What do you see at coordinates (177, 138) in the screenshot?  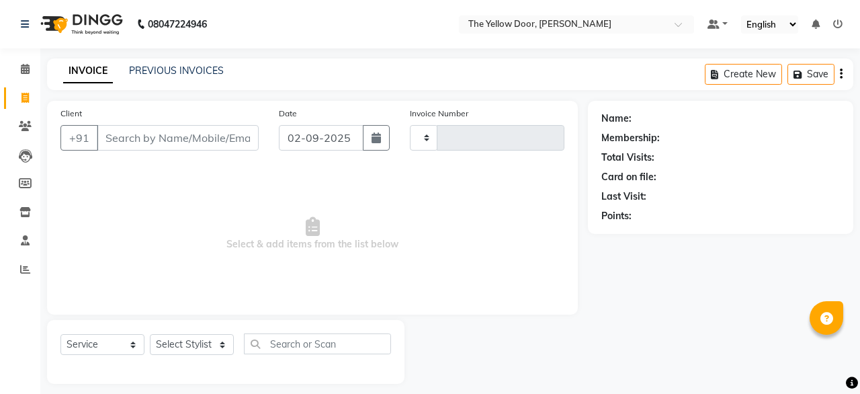 I see `input: Search by Name/Mobile/Email/Code` at bounding box center [177, 138].